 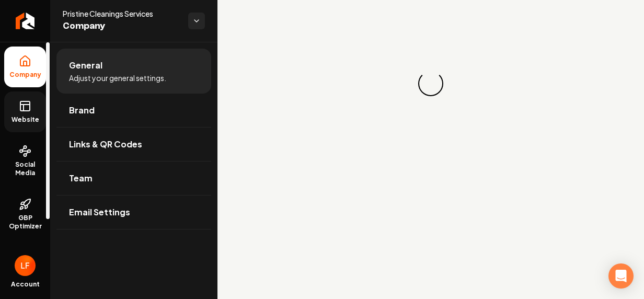 I want to click on button: Open user button, so click(x=25, y=265).